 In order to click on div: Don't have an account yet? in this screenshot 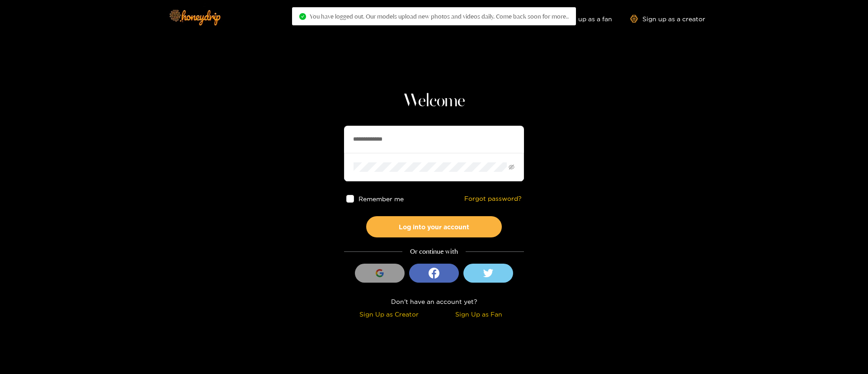, I will do `click(434, 301)`.